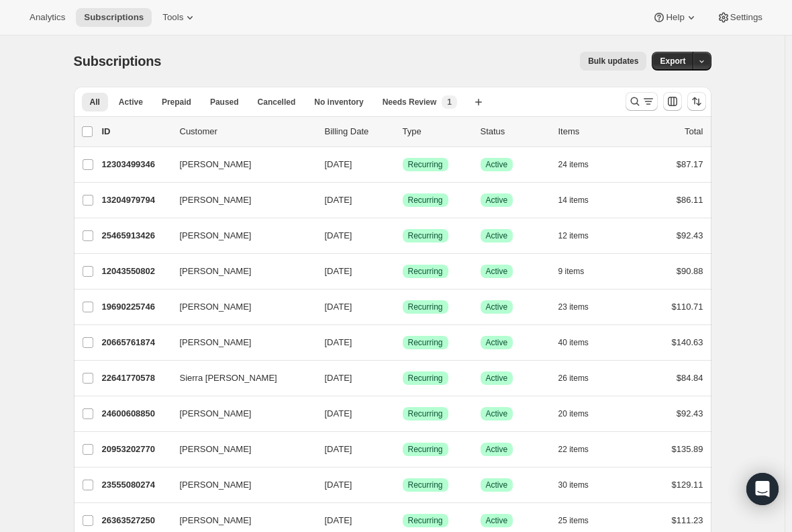 This screenshot has height=532, width=792. What do you see at coordinates (410, 102) in the screenshot?
I see `span: Needs Review` at bounding box center [410, 102].